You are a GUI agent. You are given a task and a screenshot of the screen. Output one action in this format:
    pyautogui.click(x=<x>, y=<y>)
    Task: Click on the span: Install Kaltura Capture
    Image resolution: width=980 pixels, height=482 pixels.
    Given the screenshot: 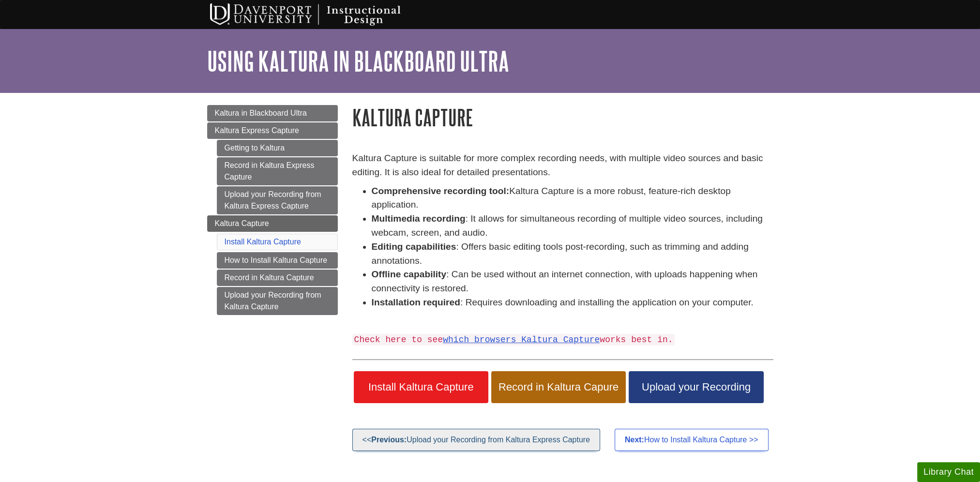 What is the action you would take?
    pyautogui.click(x=421, y=387)
    